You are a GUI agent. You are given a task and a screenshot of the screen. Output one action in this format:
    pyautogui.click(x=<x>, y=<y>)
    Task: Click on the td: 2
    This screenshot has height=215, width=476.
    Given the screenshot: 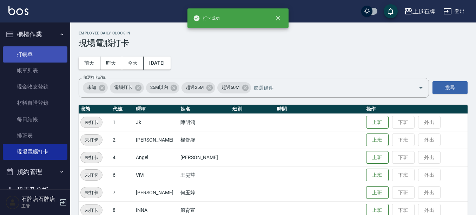 What is the action you would take?
    pyautogui.click(x=122, y=140)
    